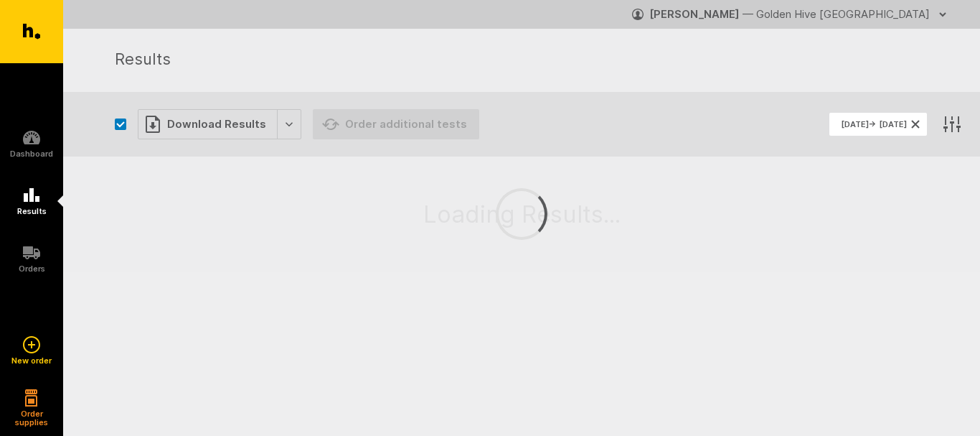 The image size is (980, 436). What do you see at coordinates (220, 124) in the screenshot?
I see `button: Download Results` at bounding box center [220, 124].